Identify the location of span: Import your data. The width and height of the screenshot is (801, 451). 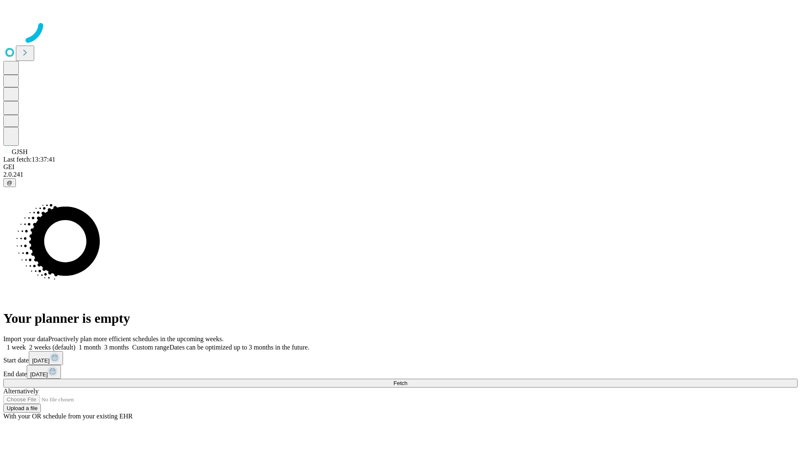
(26, 338).